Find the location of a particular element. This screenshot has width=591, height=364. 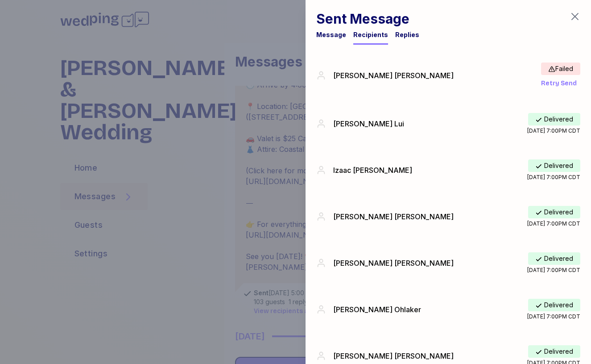

div: Message is located at coordinates (331, 34).